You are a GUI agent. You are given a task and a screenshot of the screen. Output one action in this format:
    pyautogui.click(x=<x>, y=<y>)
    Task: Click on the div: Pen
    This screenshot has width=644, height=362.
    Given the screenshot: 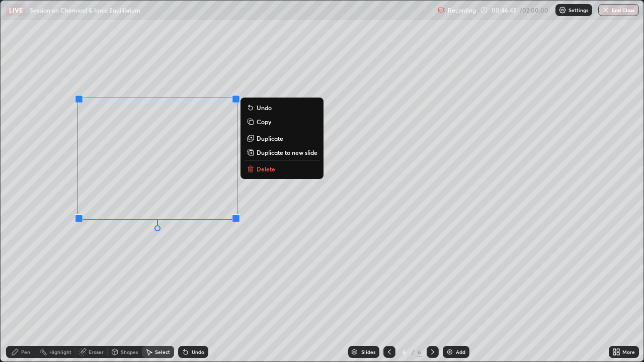 What is the action you would take?
    pyautogui.click(x=26, y=352)
    